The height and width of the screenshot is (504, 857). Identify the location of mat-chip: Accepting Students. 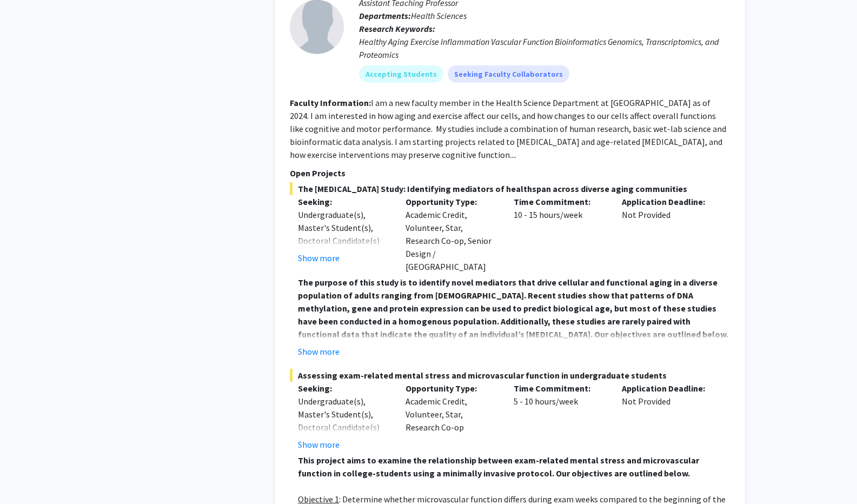
(402, 74).